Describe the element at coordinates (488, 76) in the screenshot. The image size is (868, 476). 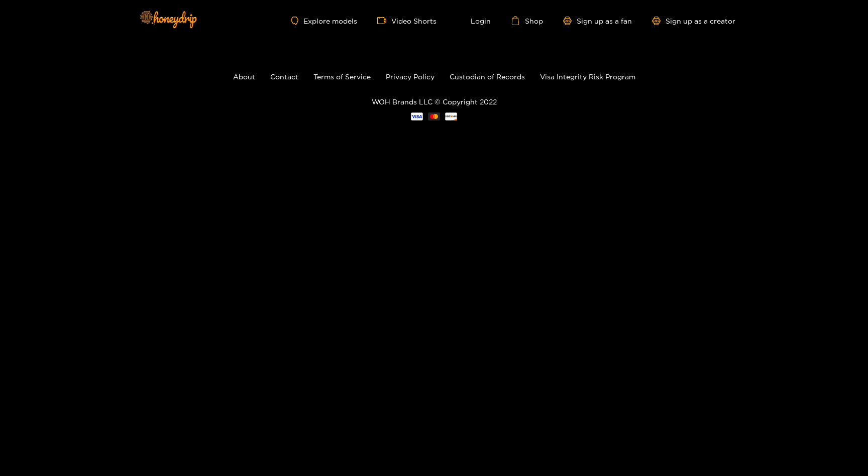
I see `a: Custodian of Records` at that location.